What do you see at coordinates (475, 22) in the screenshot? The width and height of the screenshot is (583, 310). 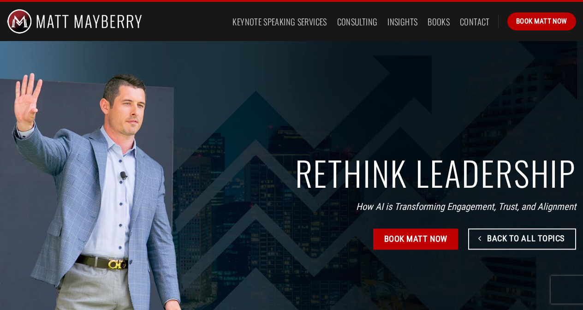 I see `a: Contact` at bounding box center [475, 22].